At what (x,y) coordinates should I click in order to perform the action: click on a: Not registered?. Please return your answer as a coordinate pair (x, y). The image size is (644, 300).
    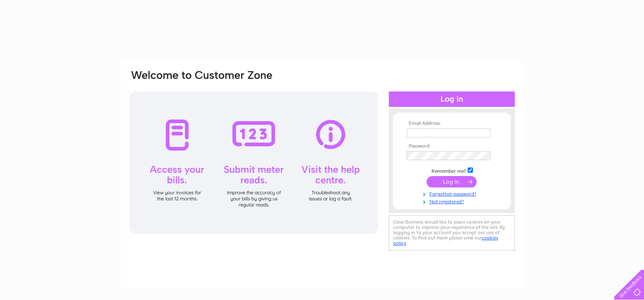
    Looking at the image, I should click on (453, 201).